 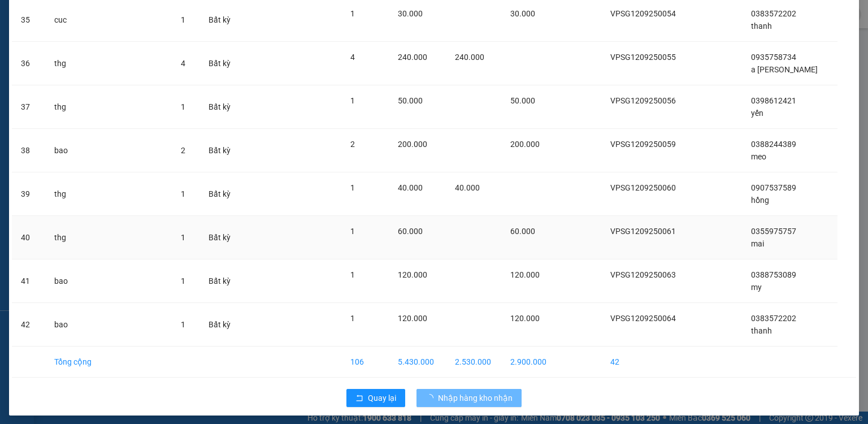 What do you see at coordinates (28, 63) in the screenshot?
I see `td: 36` at bounding box center [28, 63].